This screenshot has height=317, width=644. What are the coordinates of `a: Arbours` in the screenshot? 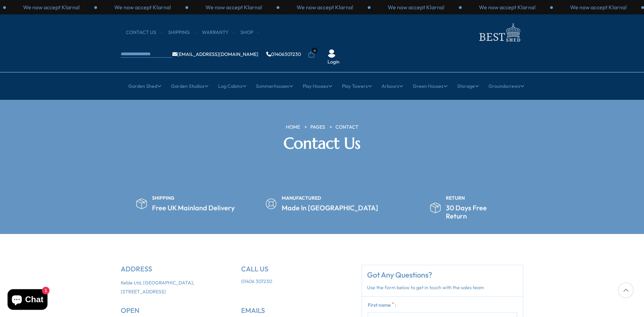 It's located at (392, 86).